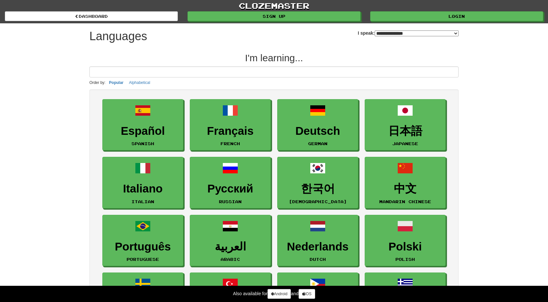 The height and width of the screenshot is (302, 548). What do you see at coordinates (405, 182) in the screenshot?
I see `a: 中文Mandarin Chinese` at bounding box center [405, 182].